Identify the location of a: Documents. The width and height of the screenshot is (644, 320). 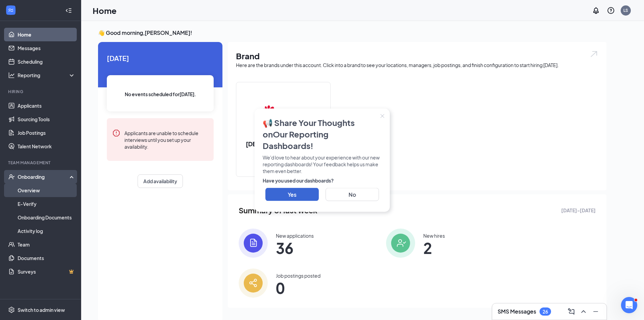
(46, 258).